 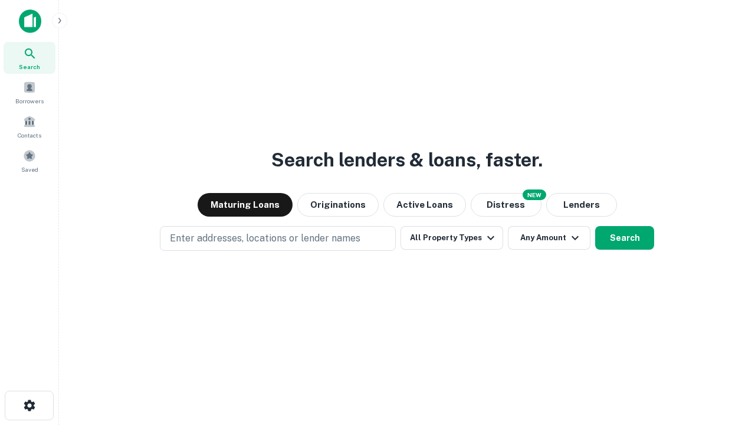 What do you see at coordinates (30, 126) in the screenshot?
I see `a: Contacts` at bounding box center [30, 126].